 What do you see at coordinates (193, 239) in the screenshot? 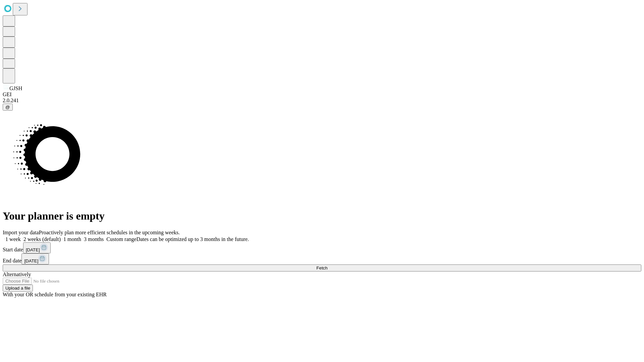
I see `span: Dates can be optimized up to 3 months in the future.` at bounding box center [193, 239].